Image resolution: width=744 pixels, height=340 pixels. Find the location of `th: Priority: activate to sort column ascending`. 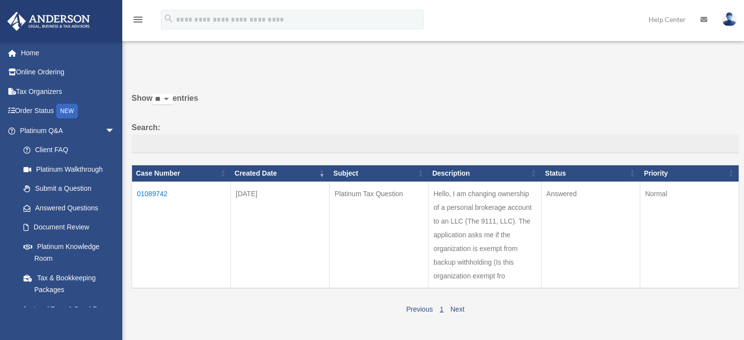

th: Priority: activate to sort column ascending is located at coordinates (689, 173).